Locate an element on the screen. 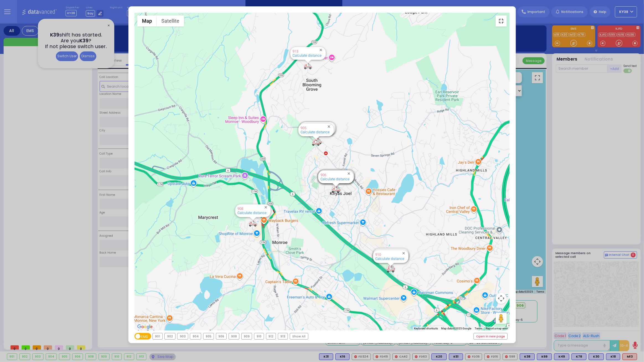 The width and height of the screenshot is (644, 362). div: 902 is located at coordinates (170, 337).